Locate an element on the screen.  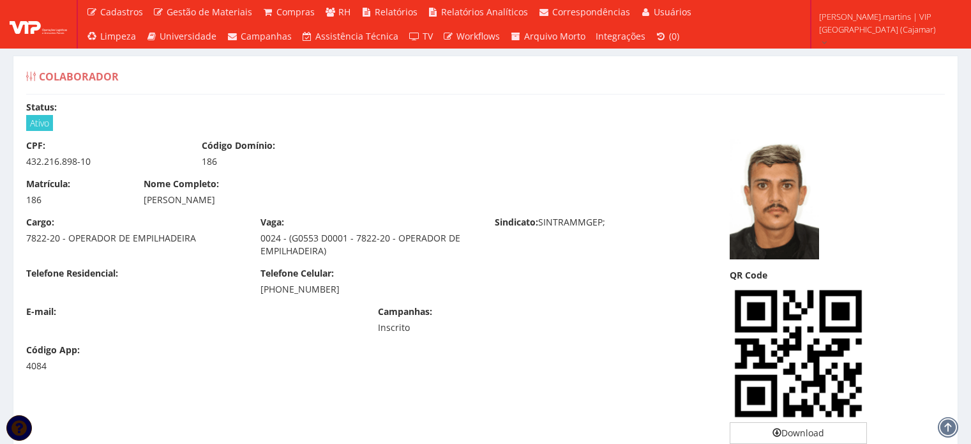
span: Usuários is located at coordinates (672, 11).